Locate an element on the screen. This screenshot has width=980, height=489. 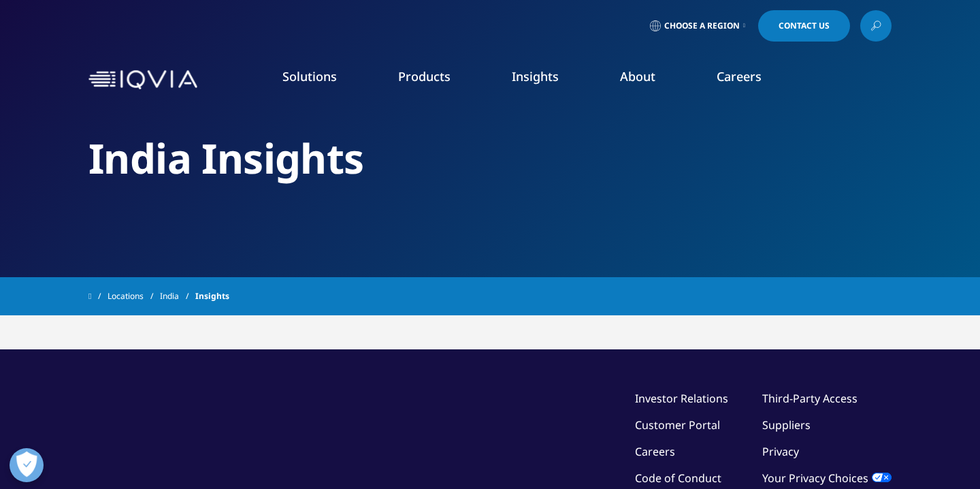
a: Suppliers is located at coordinates (786, 425).